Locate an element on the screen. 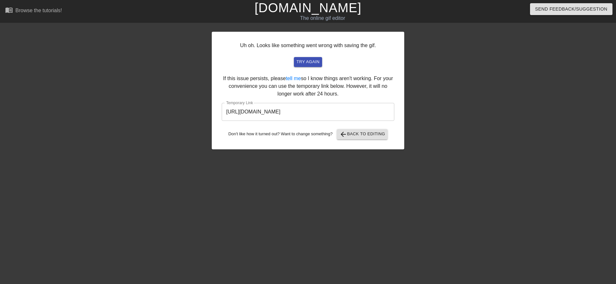 Image resolution: width=616 pixels, height=284 pixels. div: The online gif editor is located at coordinates (322, 18).